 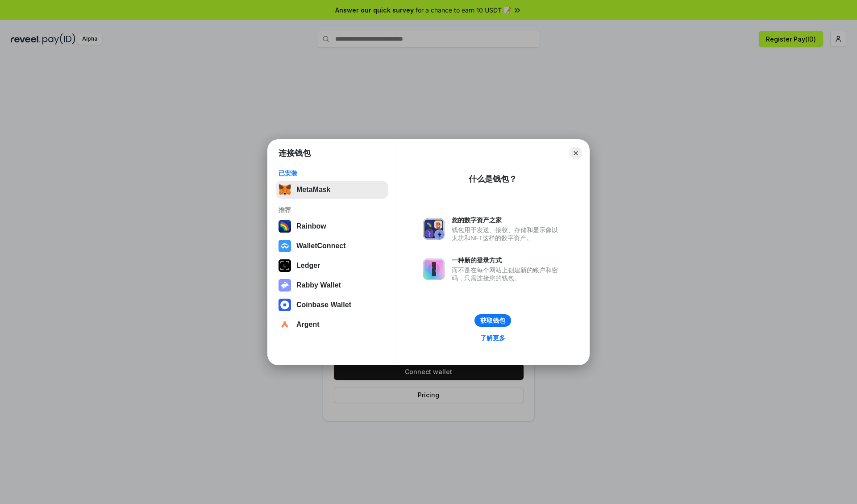 I want to click on button: MetaMask, so click(x=331, y=189).